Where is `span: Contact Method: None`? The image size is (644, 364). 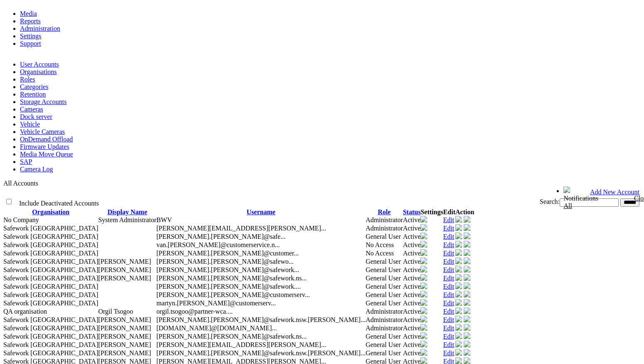
span: Contact Method: None is located at coordinates (127, 220).